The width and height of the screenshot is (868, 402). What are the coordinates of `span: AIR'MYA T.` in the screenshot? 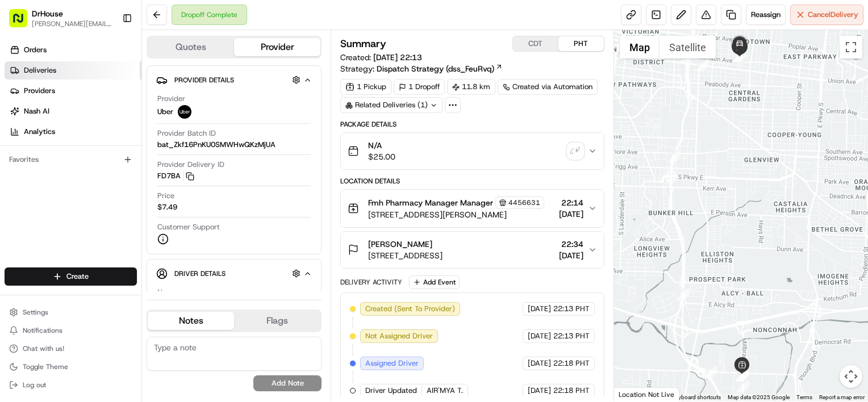 It's located at (445, 390).